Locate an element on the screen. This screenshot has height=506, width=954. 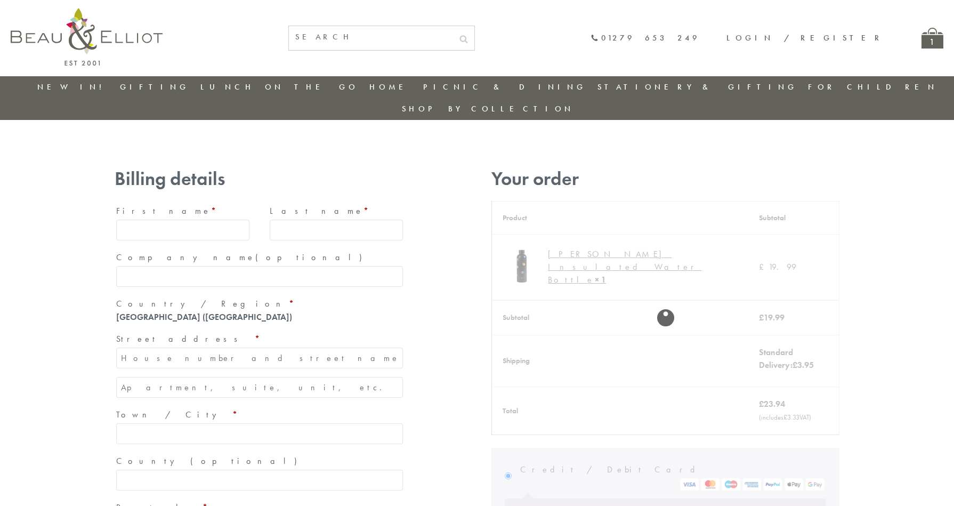
a: Stationery & Gifting is located at coordinates (697, 87).